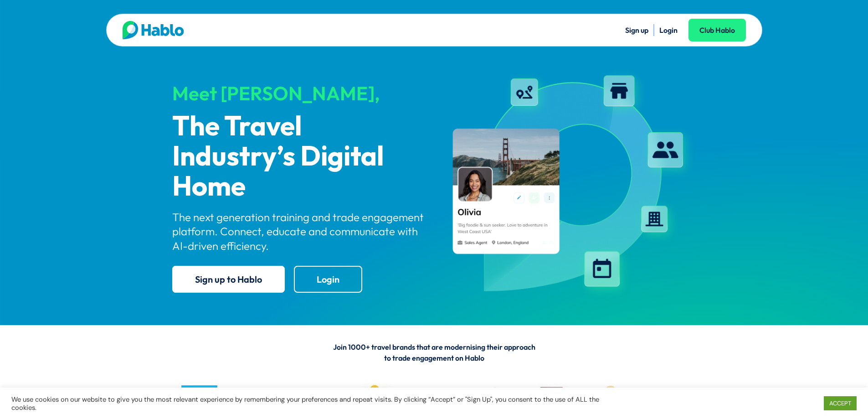 Image resolution: width=868 pixels, height=419 pixels. What do you see at coordinates (153, 30) in the screenshot?
I see `img: Hablo logo main 2` at bounding box center [153, 30].